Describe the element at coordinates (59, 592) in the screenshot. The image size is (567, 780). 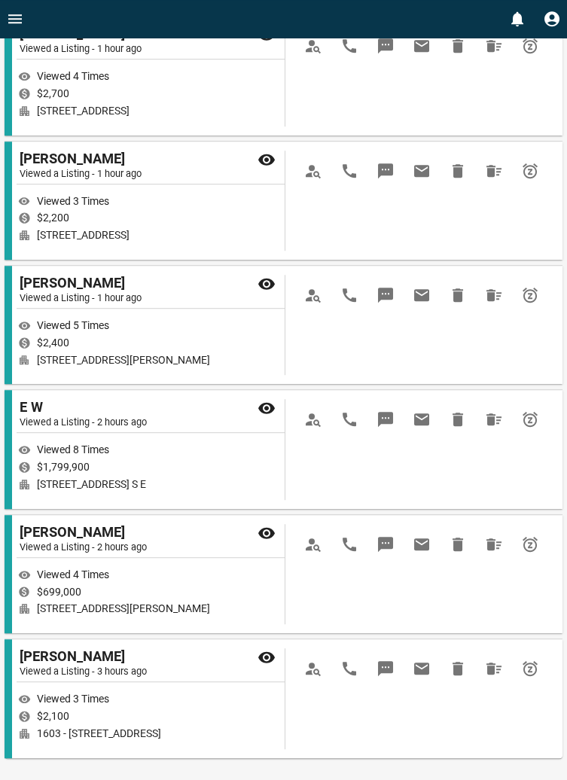
I see `span: $699,000` at that location.